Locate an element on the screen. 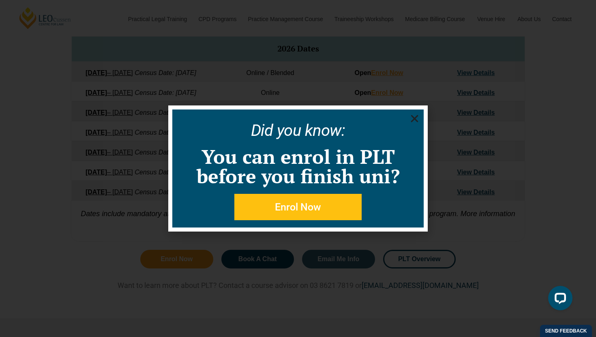  a: Enrol Now is located at coordinates (298, 207).